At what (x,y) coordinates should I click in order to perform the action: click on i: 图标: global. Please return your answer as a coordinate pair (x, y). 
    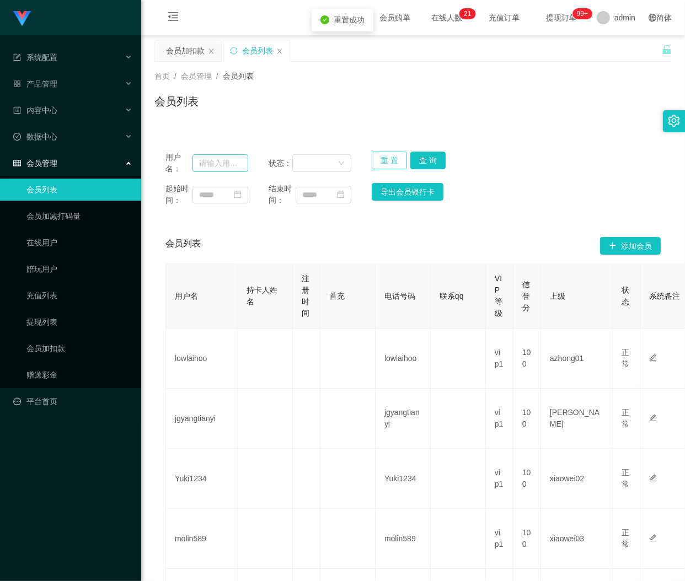
    Looking at the image, I should click on (652, 18).